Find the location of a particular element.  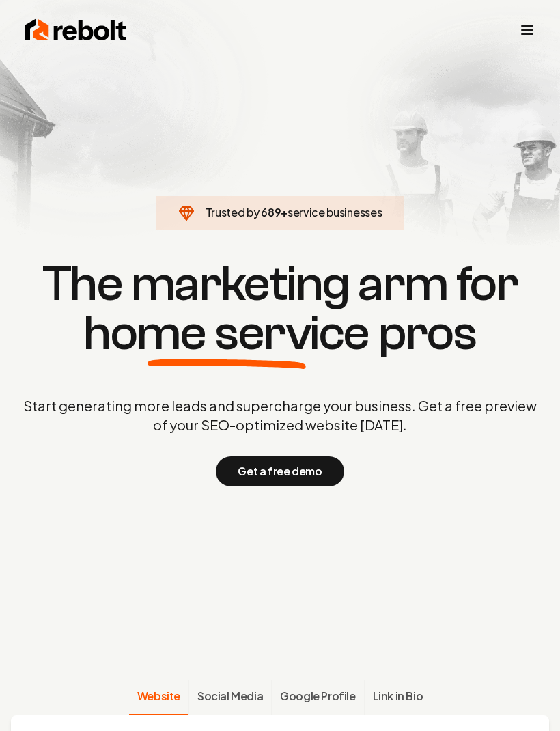

p: Start generating more leads and supercharge your business. Get a free preview of your SEO-optimiz... is located at coordinates (280, 415).